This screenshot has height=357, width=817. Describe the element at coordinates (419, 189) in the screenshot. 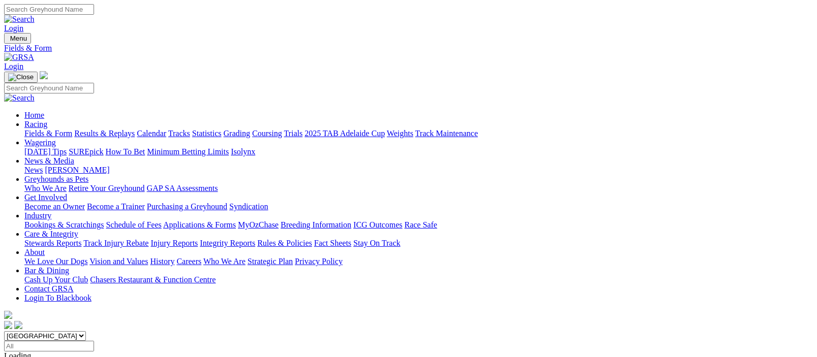

I see `div: Greyhounds as Pets` at that location.